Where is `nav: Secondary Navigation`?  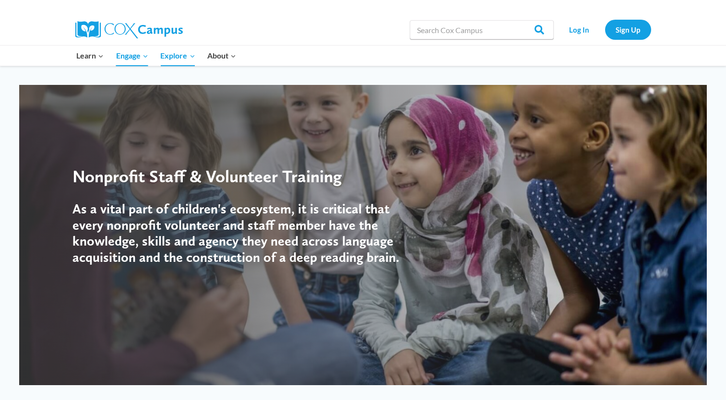
nav: Secondary Navigation is located at coordinates (604, 29).